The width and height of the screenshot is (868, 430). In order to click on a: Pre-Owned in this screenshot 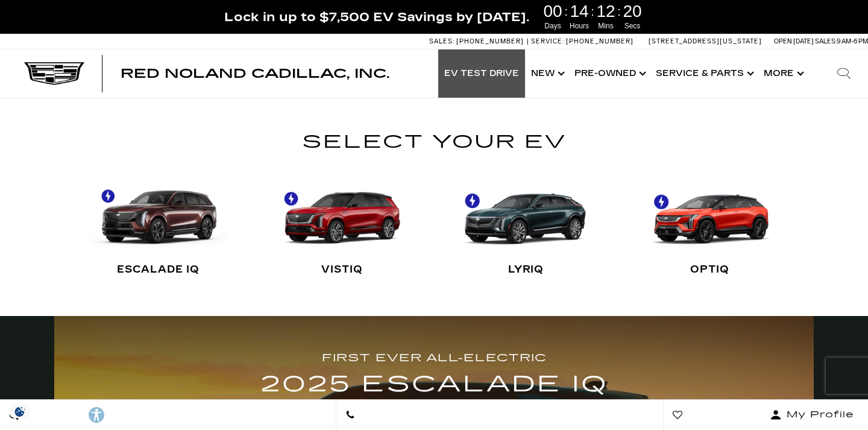, I will do `click(609, 74)`.